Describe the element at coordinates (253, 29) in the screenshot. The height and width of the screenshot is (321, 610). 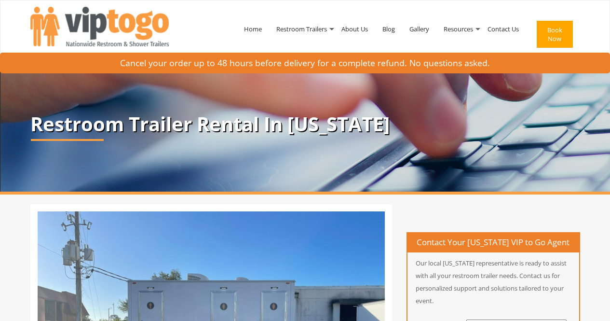
I see `a: Home` at that location.